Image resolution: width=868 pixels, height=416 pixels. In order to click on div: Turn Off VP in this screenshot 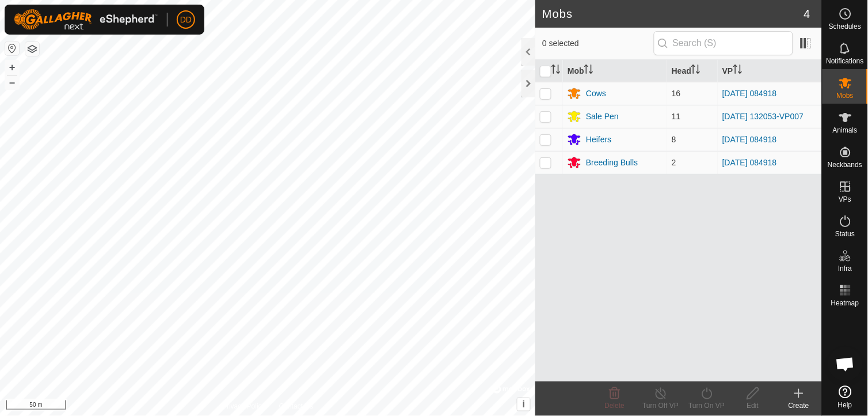, I will do `click(661, 406)`.